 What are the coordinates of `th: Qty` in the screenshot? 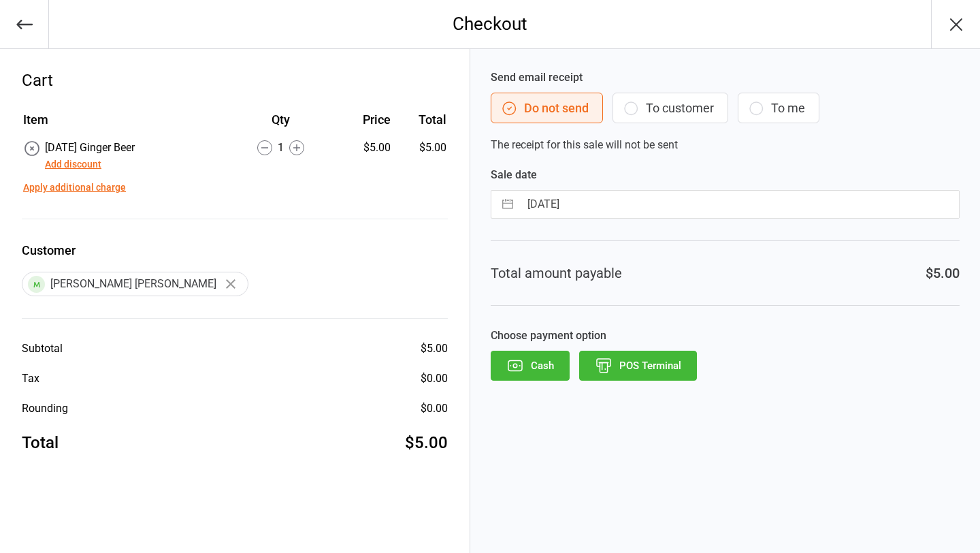 It's located at (280, 124).